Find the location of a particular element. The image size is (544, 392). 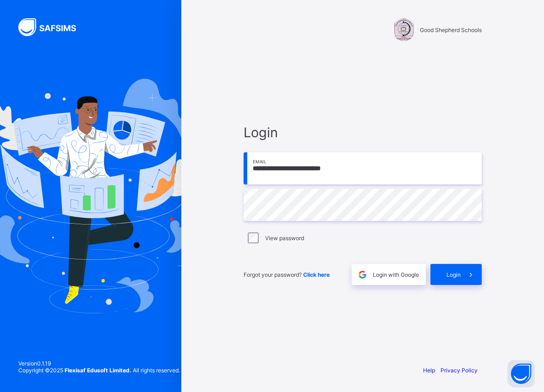

img: SAFSIMS Logo is located at coordinates (53, 27).